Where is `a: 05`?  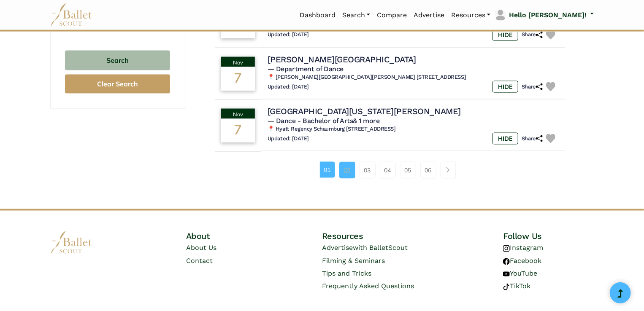
a: 05 is located at coordinates (408, 170).